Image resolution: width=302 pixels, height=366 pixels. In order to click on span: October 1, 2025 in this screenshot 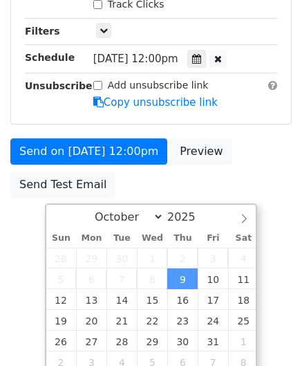, I will do `click(152, 258)`.